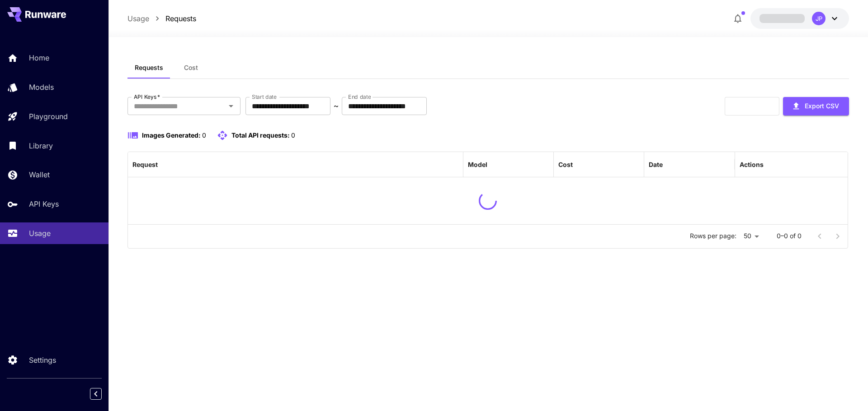 The height and width of the screenshot is (411, 868). I want to click on p: Library, so click(40, 146).